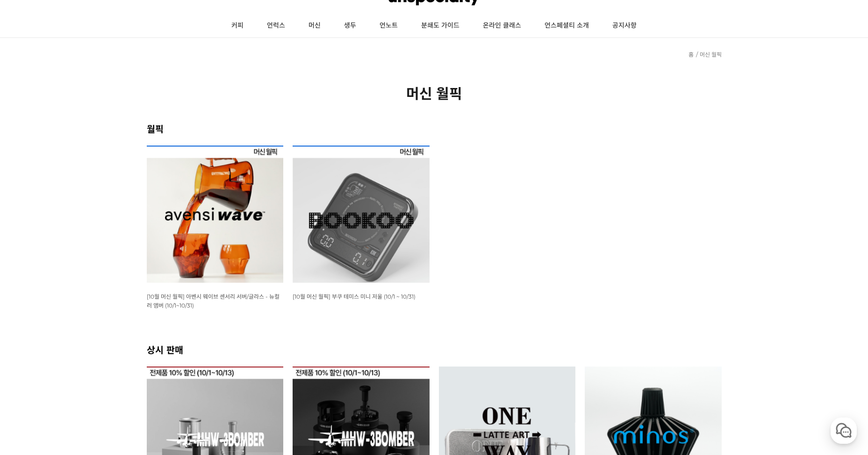 This screenshot has height=455, width=868. Describe the element at coordinates (434, 349) in the screenshot. I see `h2: 상시 판매` at that location.